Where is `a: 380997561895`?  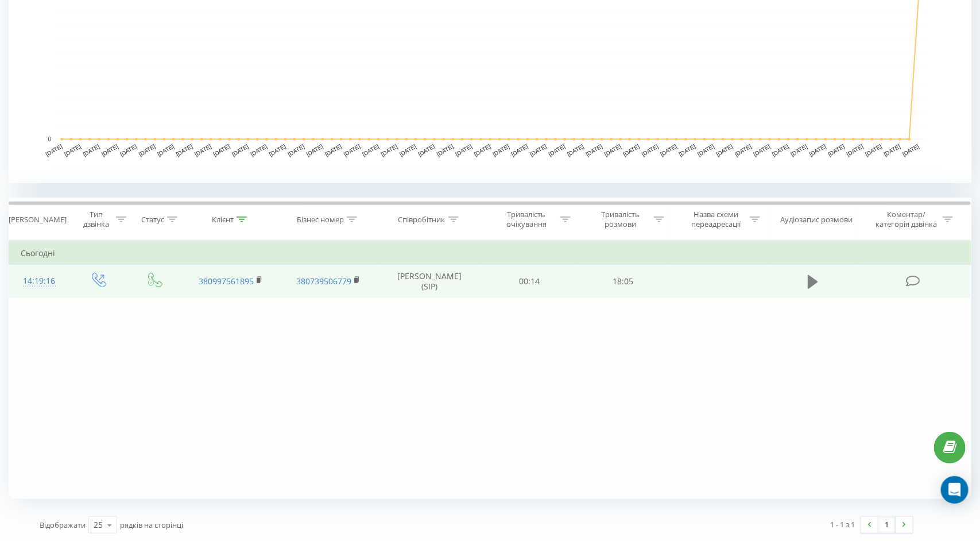 a: 380997561895 is located at coordinates (226, 281).